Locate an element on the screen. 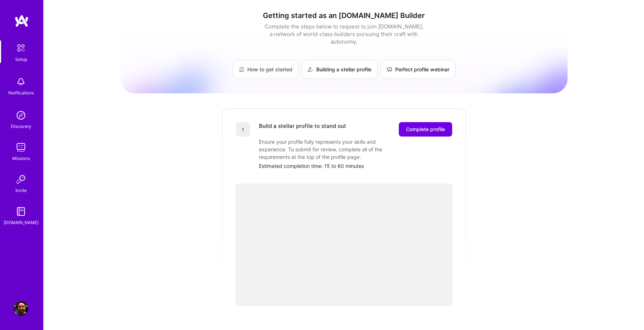 The height and width of the screenshot is (330, 644). img: setup is located at coordinates (21, 48).